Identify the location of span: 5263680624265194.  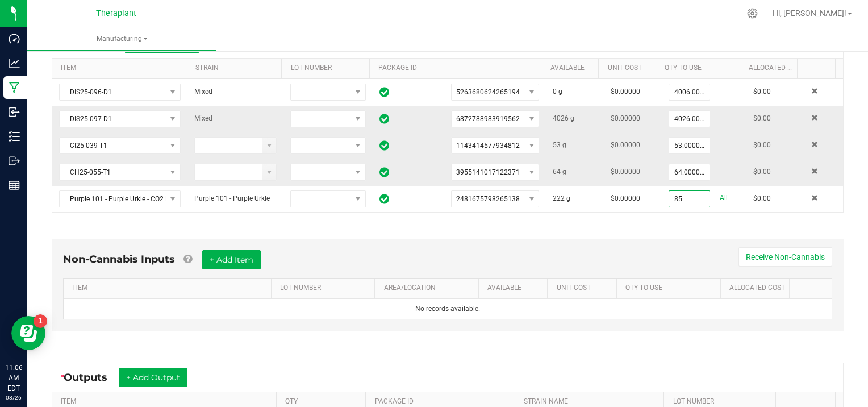
(488, 92).